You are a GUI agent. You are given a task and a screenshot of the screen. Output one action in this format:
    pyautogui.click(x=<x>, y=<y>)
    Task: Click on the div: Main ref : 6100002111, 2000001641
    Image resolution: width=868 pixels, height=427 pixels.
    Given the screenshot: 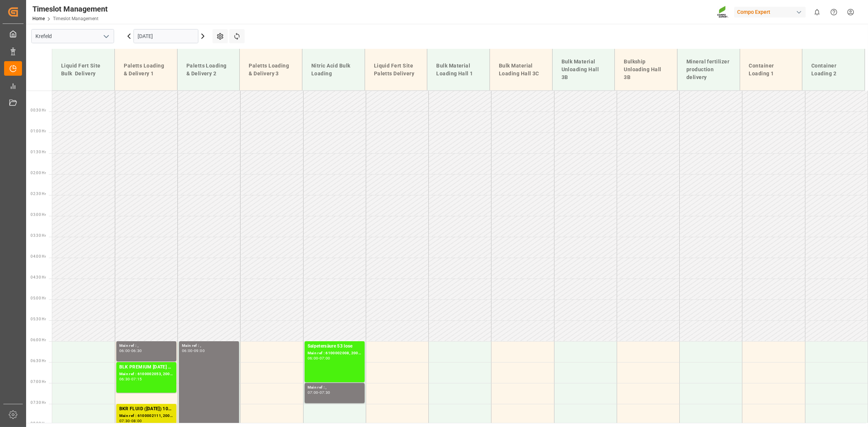 What is the action you would take?
    pyautogui.click(x=146, y=415)
    